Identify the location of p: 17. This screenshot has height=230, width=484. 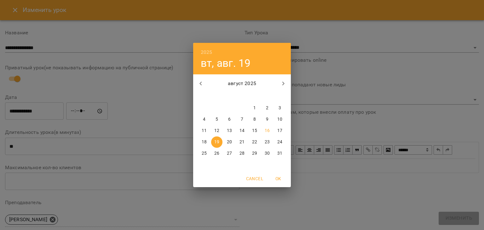
(280, 131).